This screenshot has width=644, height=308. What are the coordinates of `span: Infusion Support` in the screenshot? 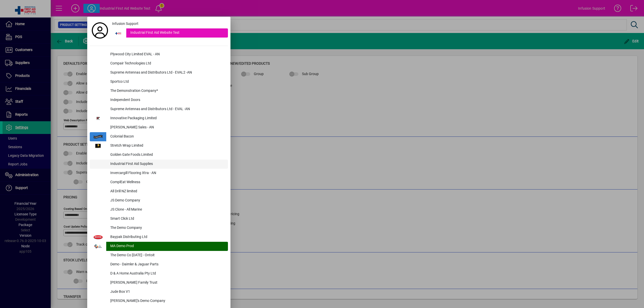 It's located at (125, 24).